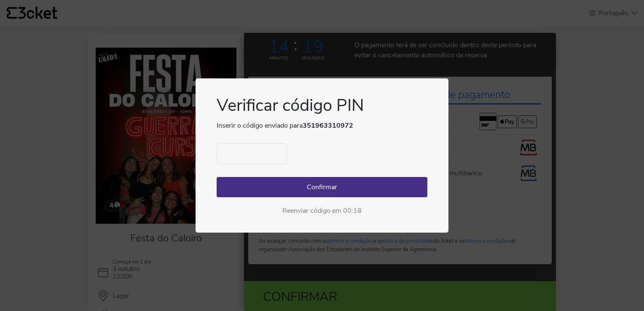 The height and width of the screenshot is (311, 644). Describe the element at coordinates (312, 211) in the screenshot. I see `span: Reenviar código em` at that location.